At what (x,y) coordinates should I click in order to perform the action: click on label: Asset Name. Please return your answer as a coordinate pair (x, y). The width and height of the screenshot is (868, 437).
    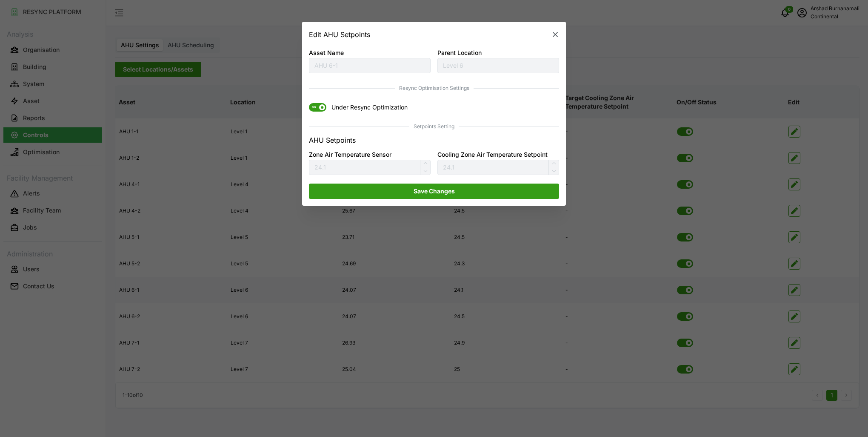
    Looking at the image, I should click on (326, 52).